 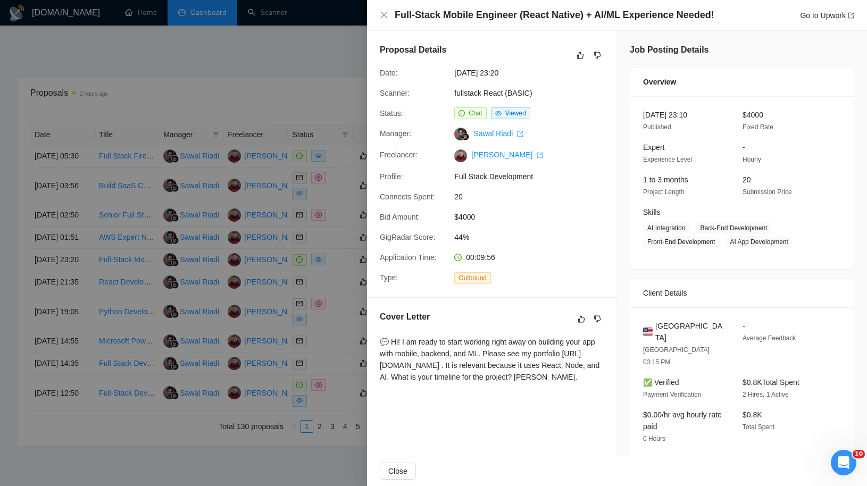 I want to click on span: Date:, so click(x=388, y=73).